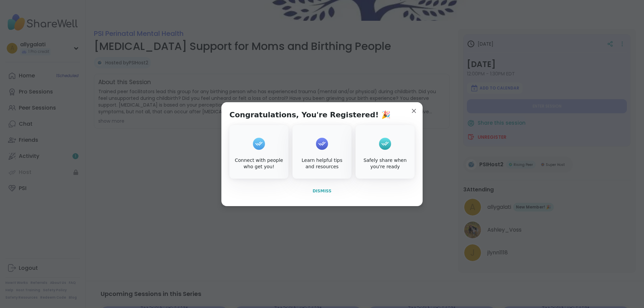  I want to click on span: Dismiss, so click(322, 191).